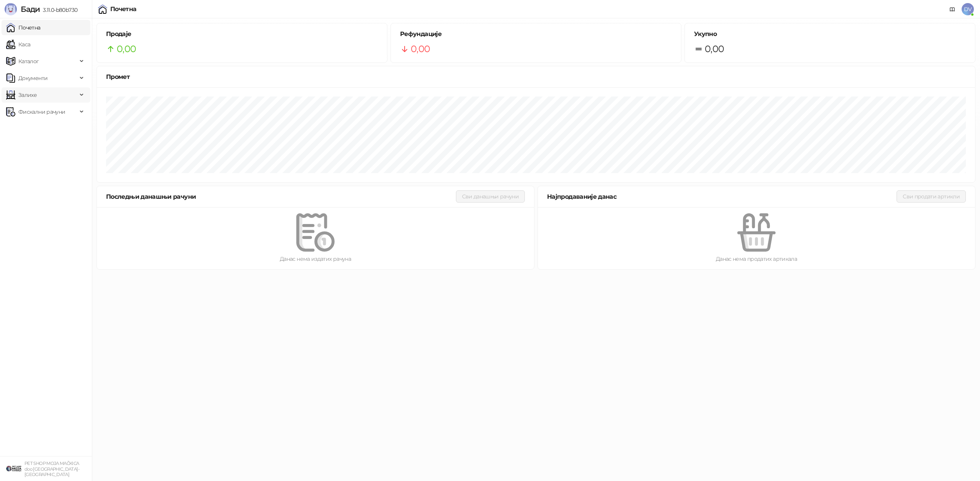  I want to click on a: Почетна, so click(23, 28).